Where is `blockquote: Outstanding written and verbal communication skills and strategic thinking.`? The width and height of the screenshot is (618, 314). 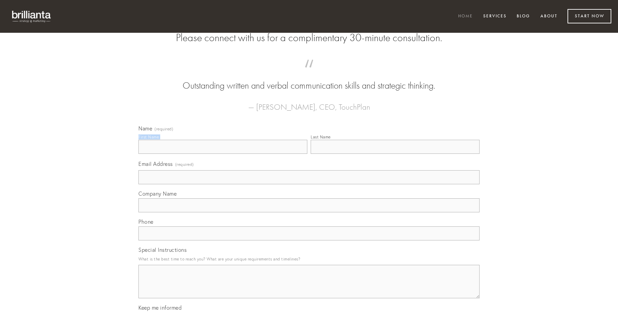 blockquote: Outstanding written and verbal communication skills and strategic thinking. is located at coordinates (309, 79).